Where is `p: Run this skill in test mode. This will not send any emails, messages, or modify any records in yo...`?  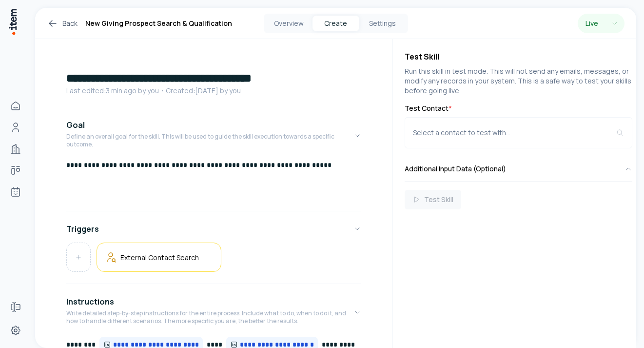
p: Run this skill in test mode. This will not send any emails, messages, or modify any records in yo... is located at coordinates (519, 81).